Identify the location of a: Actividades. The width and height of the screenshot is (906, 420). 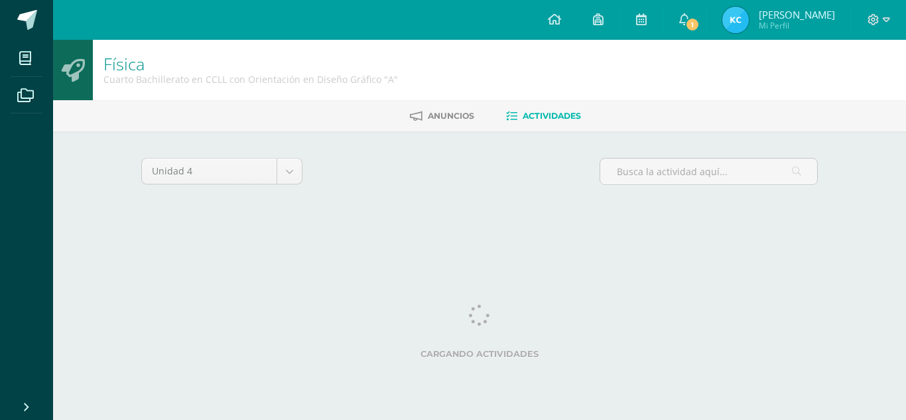
(543, 116).